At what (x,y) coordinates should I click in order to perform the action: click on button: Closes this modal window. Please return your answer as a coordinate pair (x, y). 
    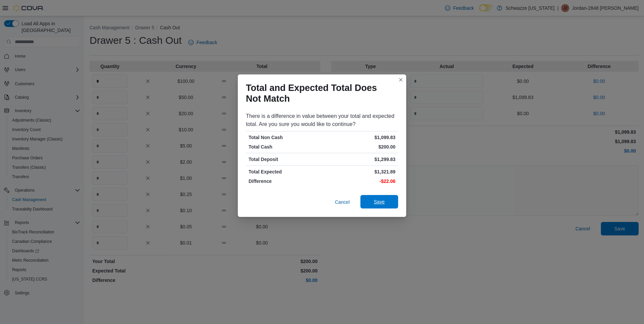
    Looking at the image, I should click on (401, 80).